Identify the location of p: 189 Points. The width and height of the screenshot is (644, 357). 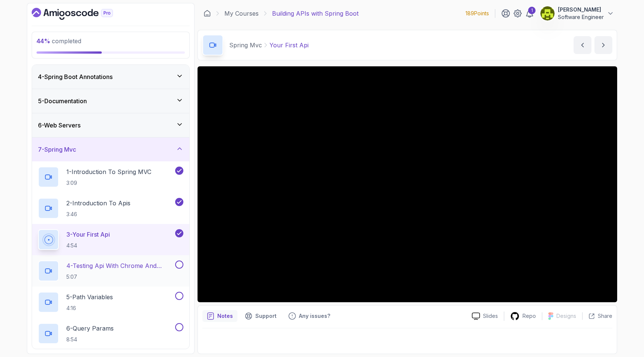
(477, 14).